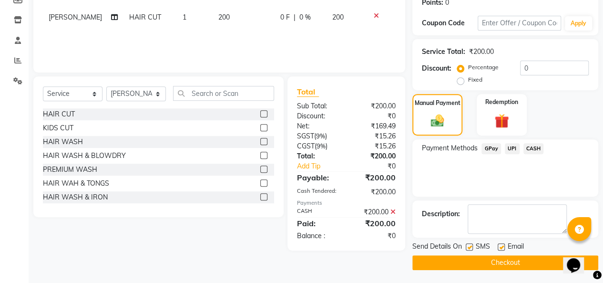 This screenshot has width=603, height=283. What do you see at coordinates (450, 148) in the screenshot?
I see `span: Payment Methods` at bounding box center [450, 148].